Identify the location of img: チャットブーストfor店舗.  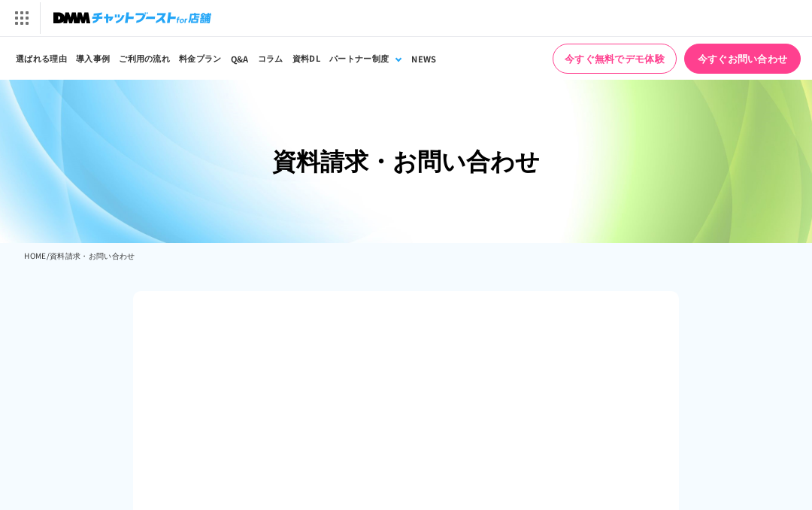
(132, 18).